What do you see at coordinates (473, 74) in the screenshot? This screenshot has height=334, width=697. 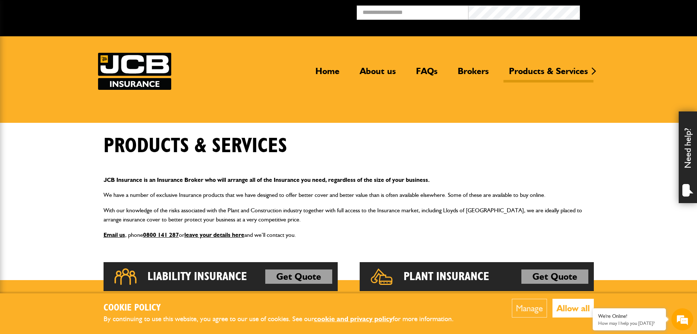 I see `a: Brokers` at bounding box center [473, 74].